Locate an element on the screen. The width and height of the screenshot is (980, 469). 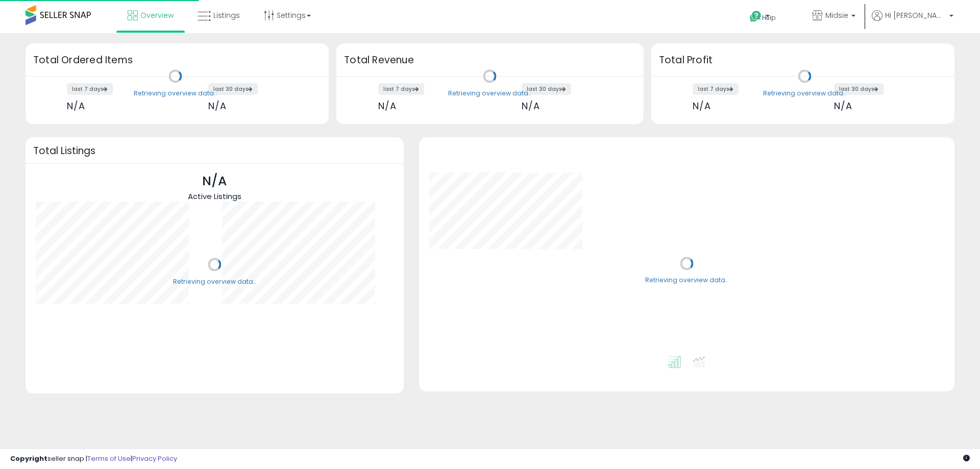
i: Get Help is located at coordinates (756, 16).